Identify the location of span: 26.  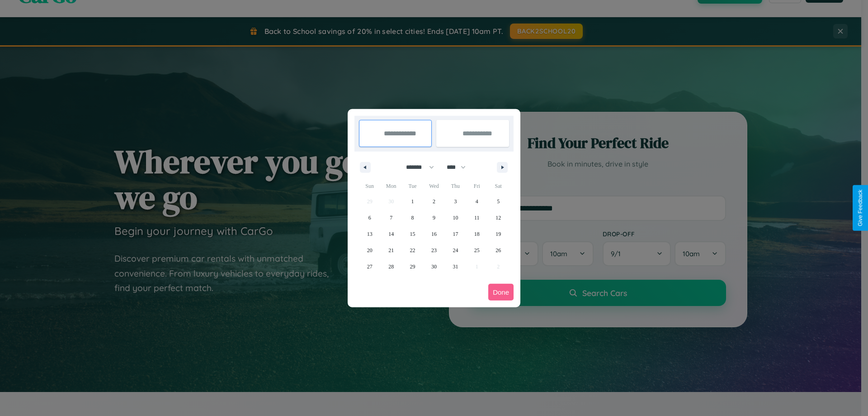
(499, 251).